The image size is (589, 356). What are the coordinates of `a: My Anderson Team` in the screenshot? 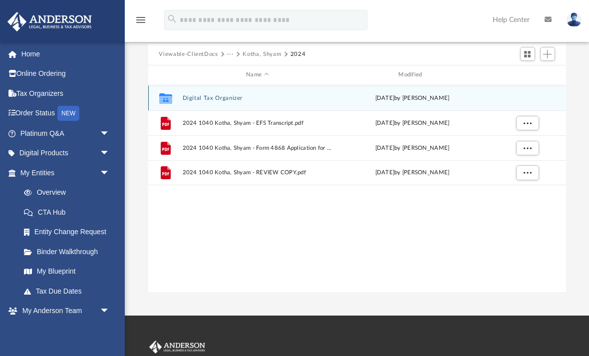 It's located at (64, 330).